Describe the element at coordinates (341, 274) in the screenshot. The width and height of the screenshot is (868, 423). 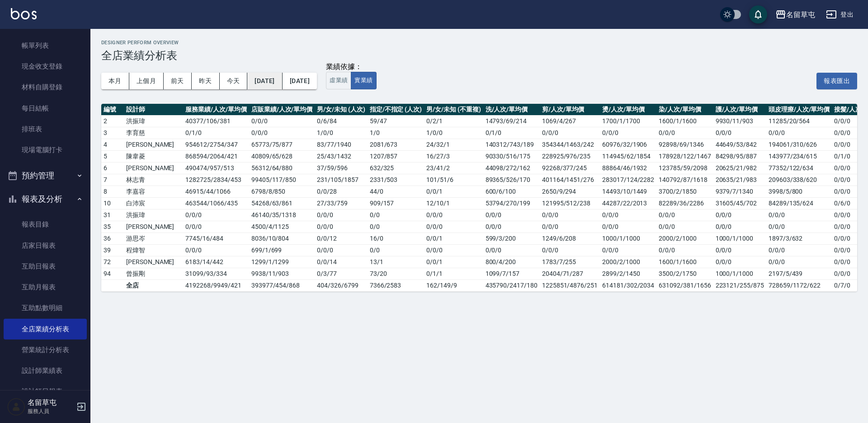
I see `td: 0 / 3 / 77` at that location.